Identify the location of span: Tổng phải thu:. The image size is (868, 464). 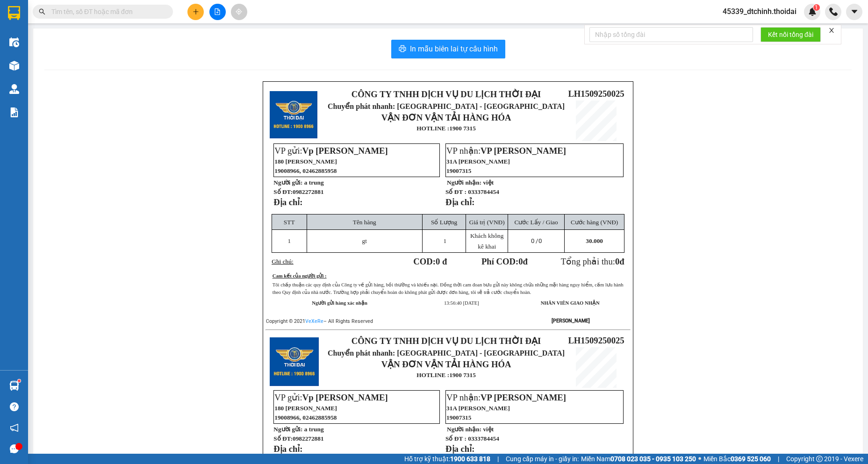
(592, 262).